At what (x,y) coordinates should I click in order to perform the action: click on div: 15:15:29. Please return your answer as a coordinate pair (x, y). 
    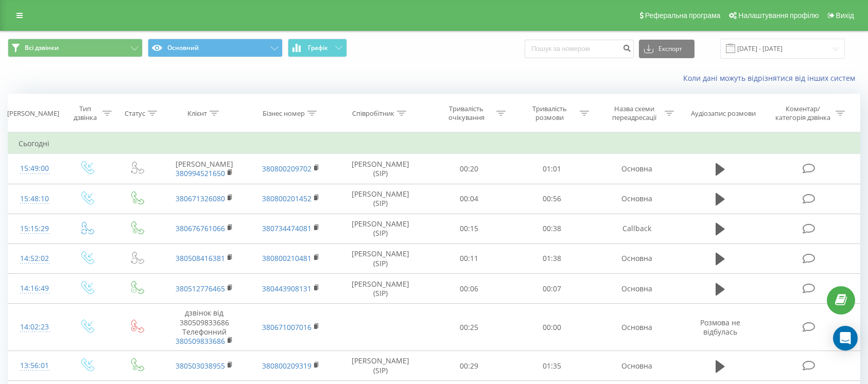
    Looking at the image, I should click on (34, 229).